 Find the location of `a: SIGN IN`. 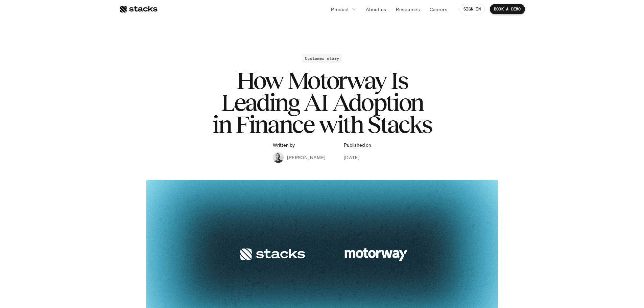

a: SIGN IN is located at coordinates (472, 9).